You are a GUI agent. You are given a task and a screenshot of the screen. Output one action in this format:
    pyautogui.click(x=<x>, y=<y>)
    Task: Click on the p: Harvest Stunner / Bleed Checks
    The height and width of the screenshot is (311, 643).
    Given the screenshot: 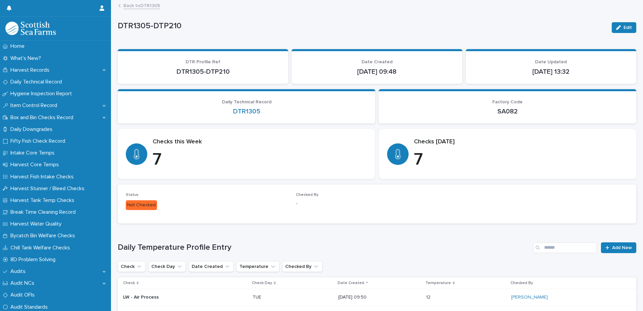 What is the action you would take?
    pyautogui.click(x=49, y=188)
    